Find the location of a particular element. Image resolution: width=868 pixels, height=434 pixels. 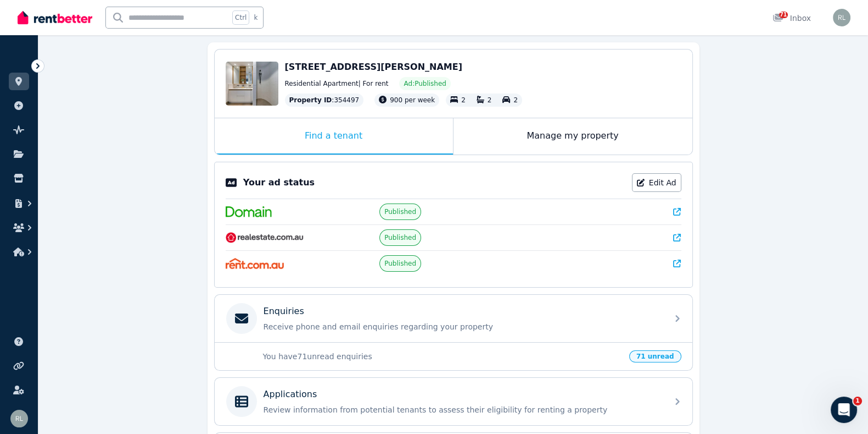

p: Enquiries is located at coordinates (283, 311).